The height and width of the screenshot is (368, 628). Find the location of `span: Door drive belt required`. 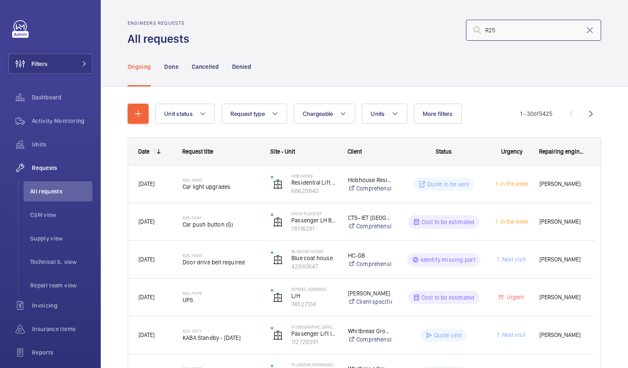

span: Door drive belt required is located at coordinates (221, 262).